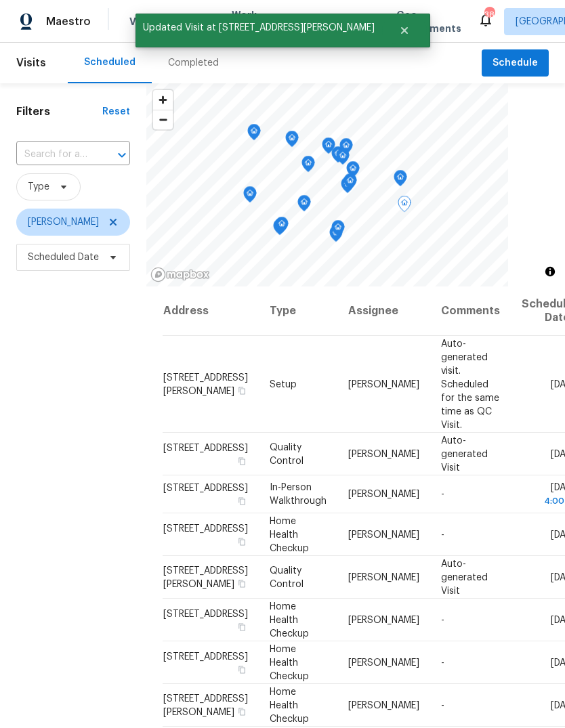 The image size is (565, 728). Describe the element at coordinates (193, 63) in the screenshot. I see `div: Completed` at that location.